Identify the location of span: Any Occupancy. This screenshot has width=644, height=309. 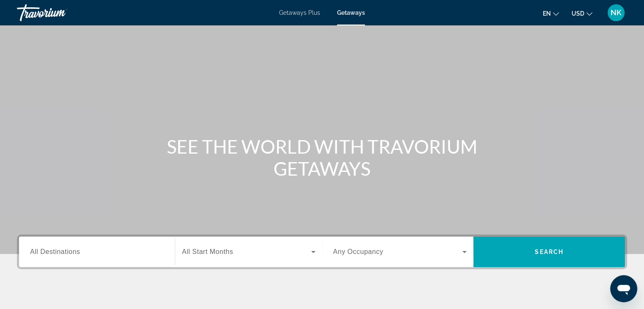
(358, 251).